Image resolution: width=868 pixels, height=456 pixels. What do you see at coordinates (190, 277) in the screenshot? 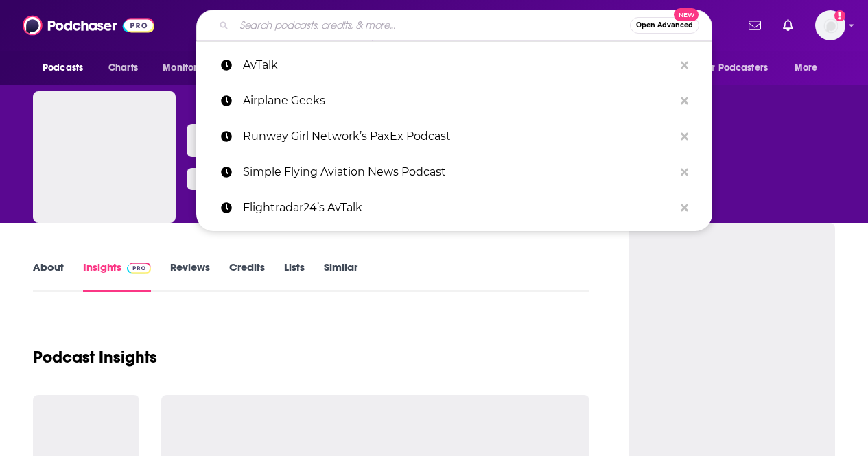
I see `a: Reviews` at bounding box center [190, 277].